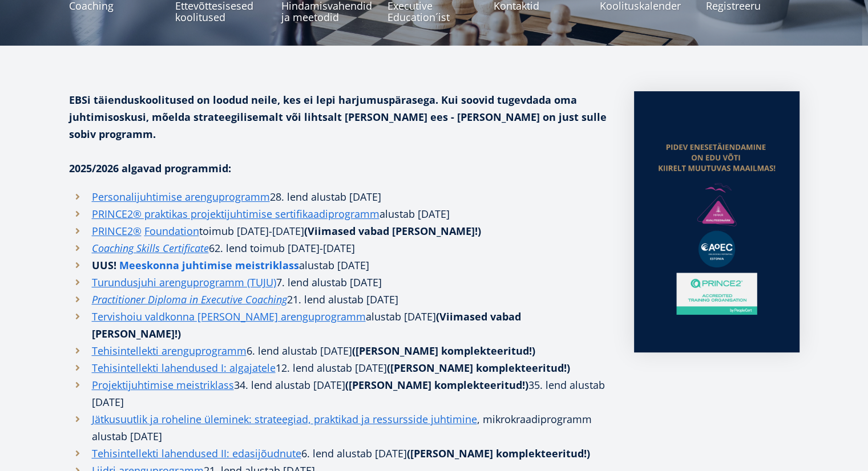 The height and width of the screenshot is (471, 868). I want to click on strong: 2025/2026 algavad programmid:, so click(150, 168).